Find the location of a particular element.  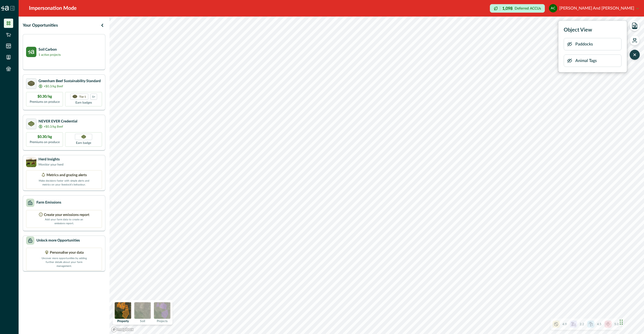

div: Drag is located at coordinates (621, 322).